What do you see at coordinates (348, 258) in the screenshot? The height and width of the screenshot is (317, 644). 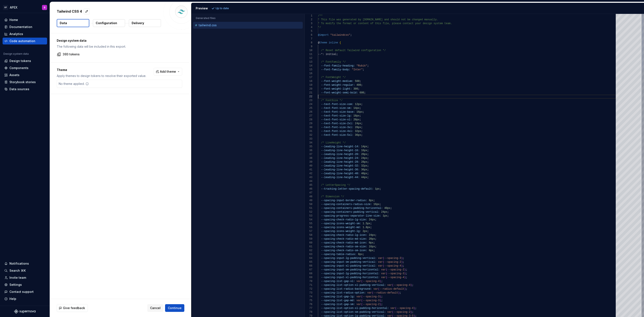 I see `span: --spacing-input-lg-padding-vertical:` at bounding box center [348, 258].